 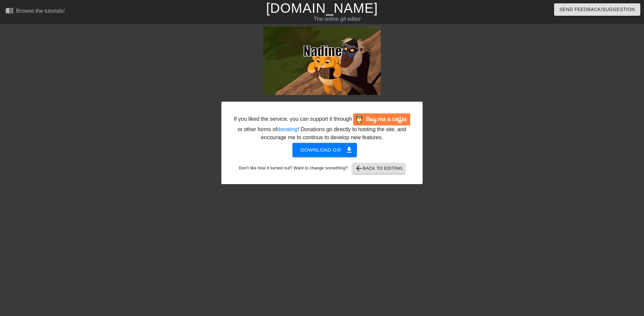 What do you see at coordinates (322, 168) in the screenshot?
I see `div: Don't like how it turned out? Want to change something?` at bounding box center [322, 168].